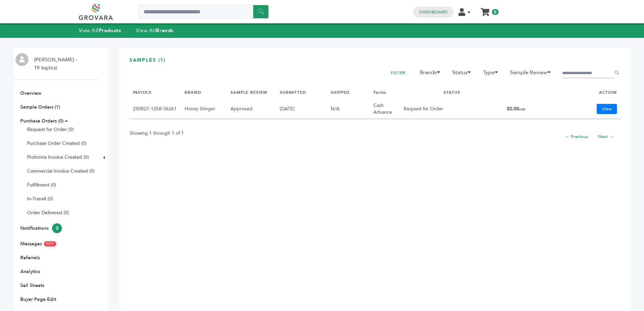 The height and width of the screenshot is (311, 644). I want to click on a: SAMPLE REVIEW, so click(249, 92).